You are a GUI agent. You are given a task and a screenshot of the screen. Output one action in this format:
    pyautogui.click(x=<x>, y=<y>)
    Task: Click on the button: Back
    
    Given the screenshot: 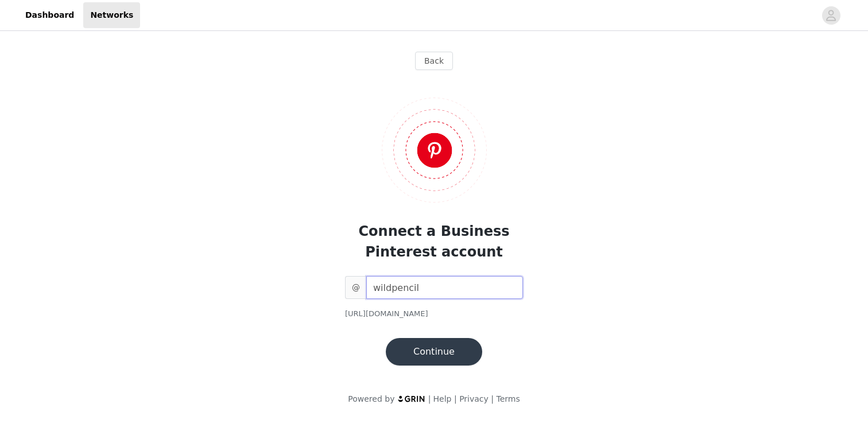 What is the action you would take?
    pyautogui.click(x=434, y=61)
    